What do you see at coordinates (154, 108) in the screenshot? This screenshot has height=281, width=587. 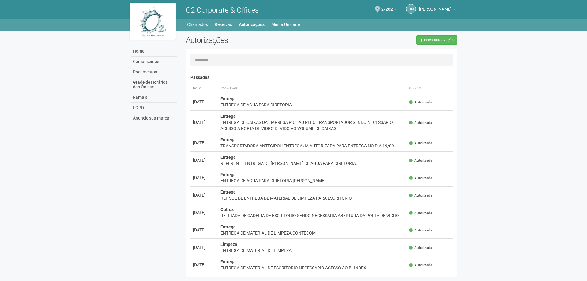 I see `a: LGPD` at bounding box center [154, 108].